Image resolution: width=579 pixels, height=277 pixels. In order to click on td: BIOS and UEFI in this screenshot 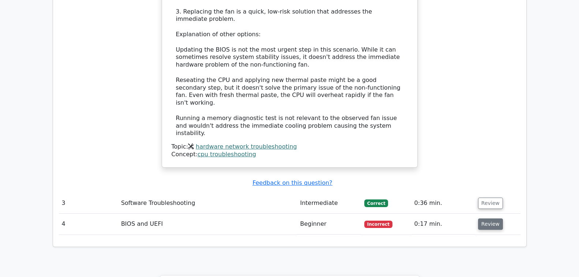, I will do `click(208, 224)`.